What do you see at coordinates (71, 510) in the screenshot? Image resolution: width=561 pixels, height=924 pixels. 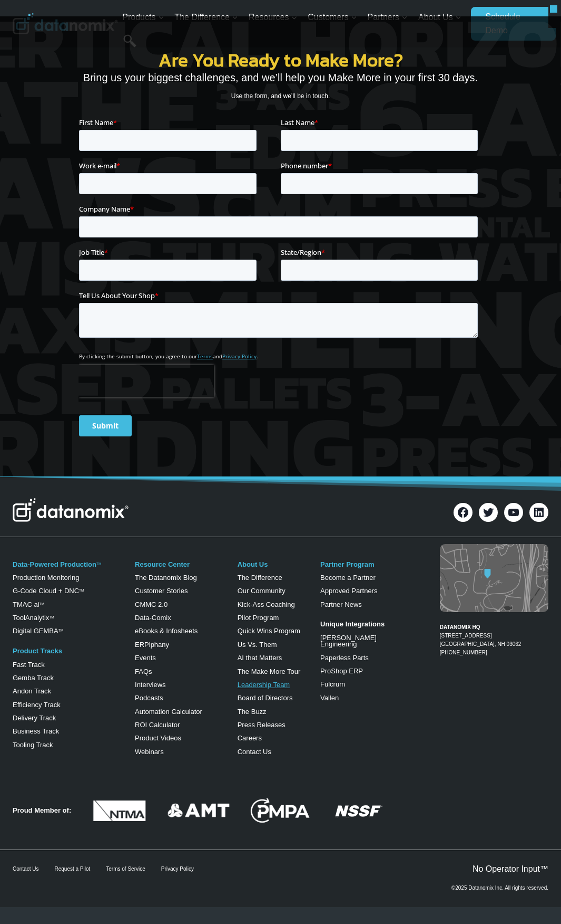 I see `img: Datanomix Logo` at bounding box center [71, 510].